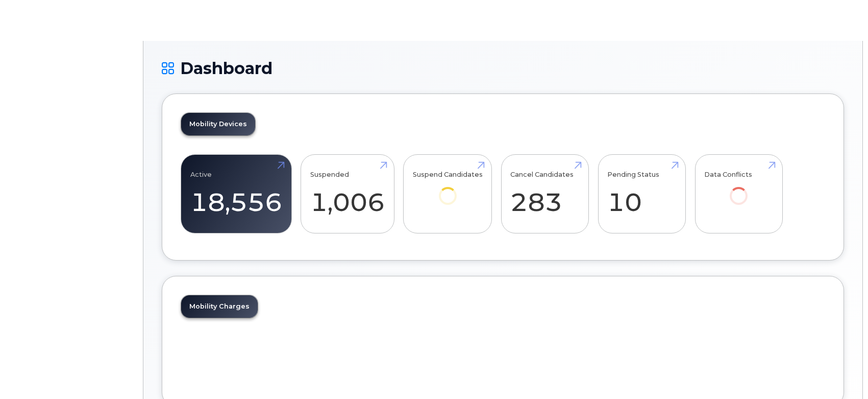 This screenshot has height=399, width=868. What do you see at coordinates (447, 189) in the screenshot?
I see `a: Suspend Candidates` at bounding box center [447, 189].